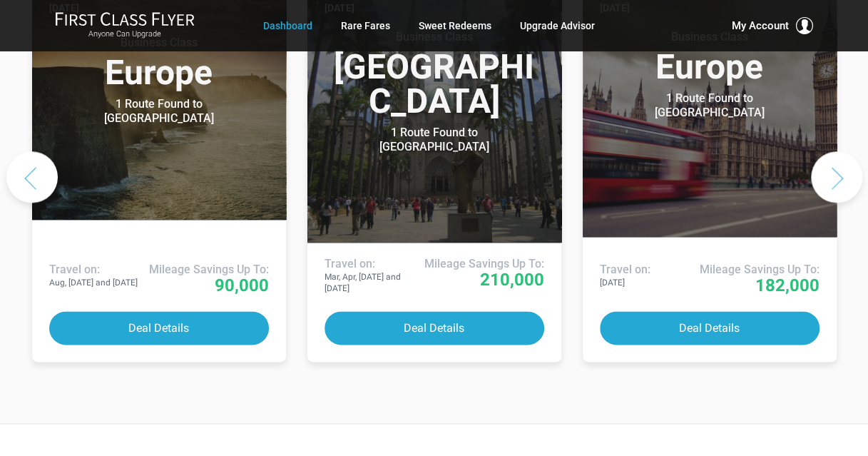  Describe the element at coordinates (125, 19) in the screenshot. I see `img: First Class Flyer` at that location.